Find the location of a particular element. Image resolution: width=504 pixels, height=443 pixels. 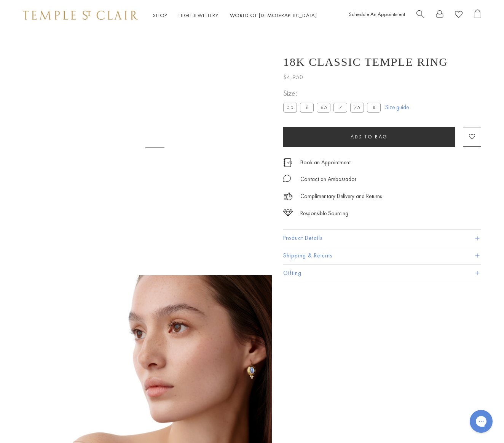

button: Shipping & Returns is located at coordinates (382, 255).